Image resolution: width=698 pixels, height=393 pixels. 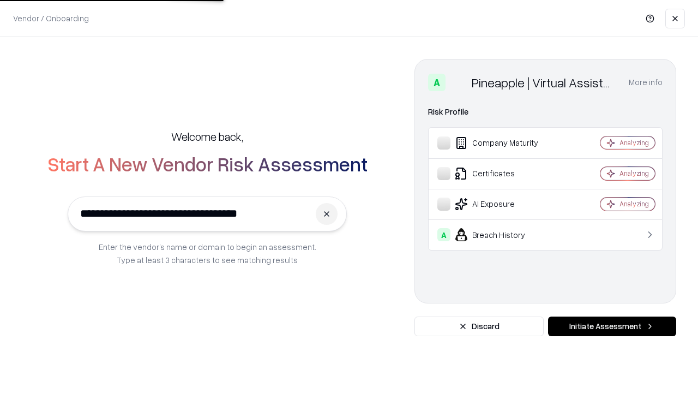 I want to click on h2: Start A New Vendor Risk Assessment, so click(x=207, y=164).